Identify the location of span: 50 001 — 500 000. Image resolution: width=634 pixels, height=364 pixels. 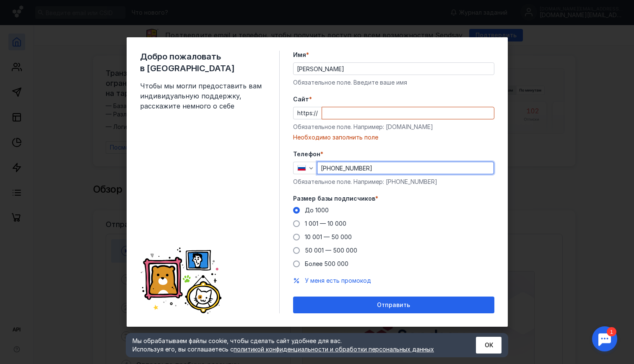
(331, 250).